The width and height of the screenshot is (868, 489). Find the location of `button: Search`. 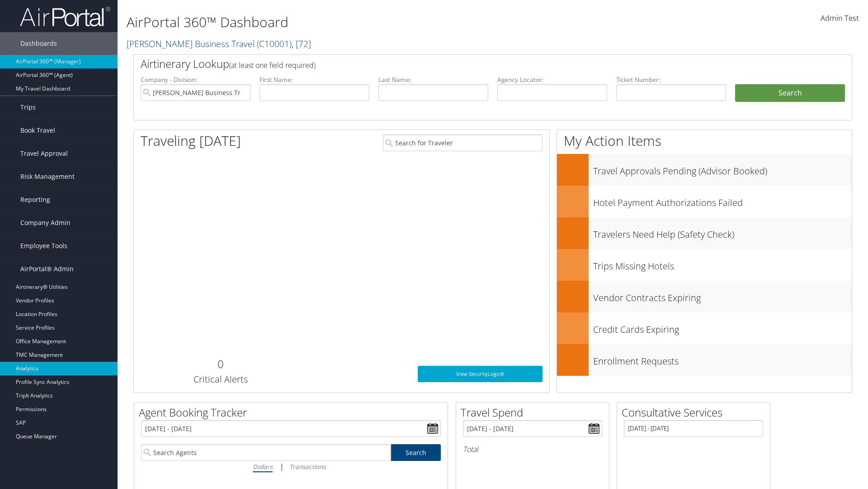

button: Search is located at coordinates (790, 93).